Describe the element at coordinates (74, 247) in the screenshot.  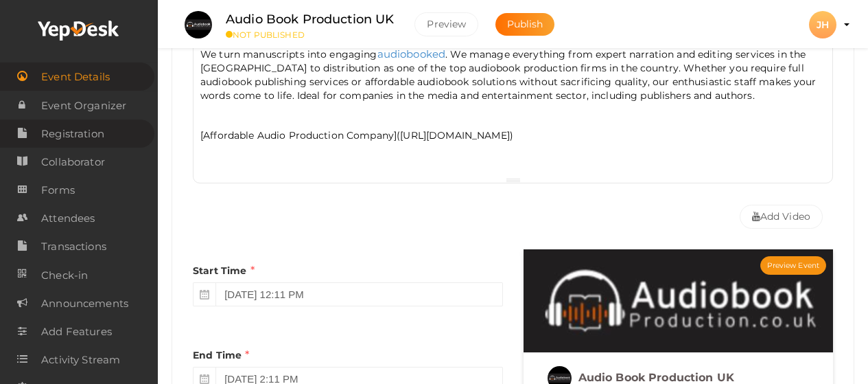
I see `span: Transactions` at that location.